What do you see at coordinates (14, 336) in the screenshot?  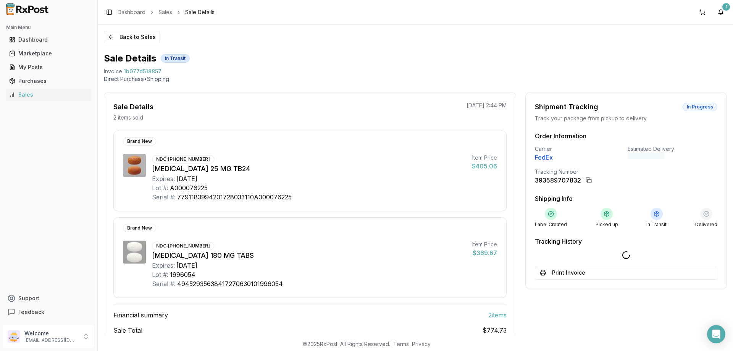 I see `img: User avatar` at bounding box center [14, 336].